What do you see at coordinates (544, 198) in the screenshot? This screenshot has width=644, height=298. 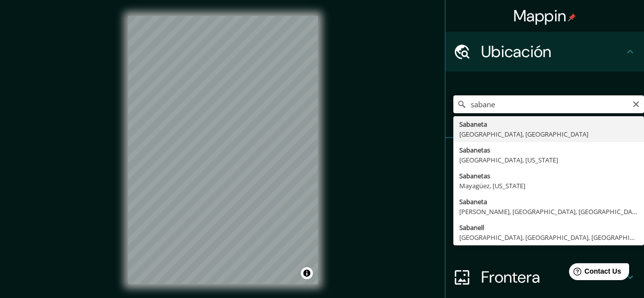 I see `div: Estilo` at bounding box center [544, 198].